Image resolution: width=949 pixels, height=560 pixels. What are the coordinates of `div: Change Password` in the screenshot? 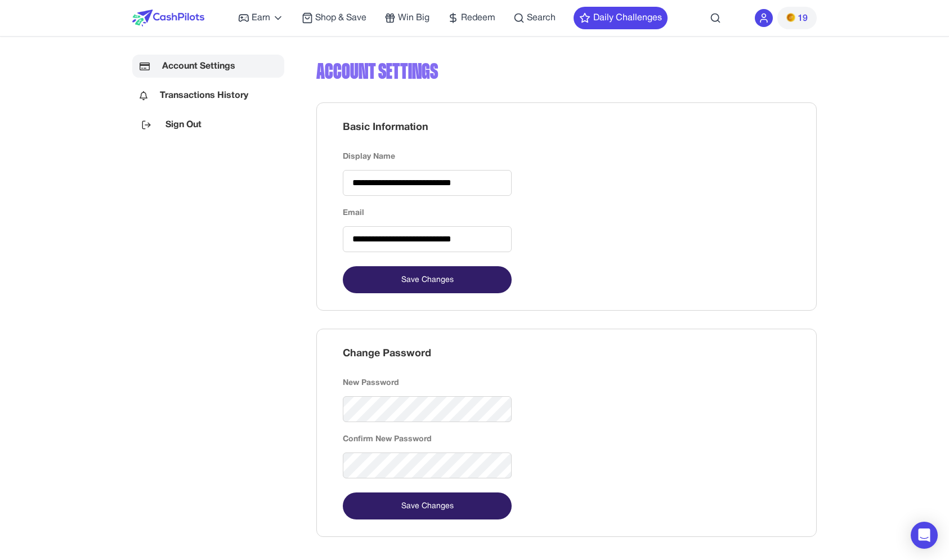 It's located at (566, 354).